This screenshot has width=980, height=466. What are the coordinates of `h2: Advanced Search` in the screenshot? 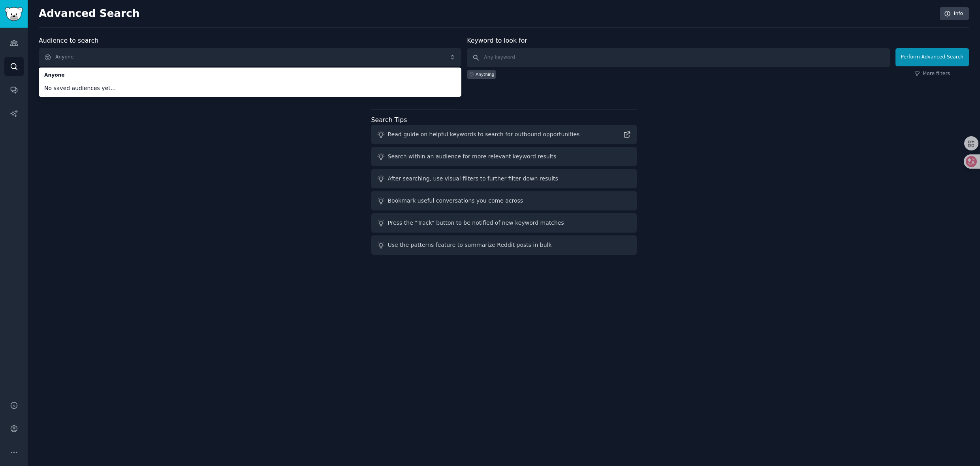 It's located at (487, 14).